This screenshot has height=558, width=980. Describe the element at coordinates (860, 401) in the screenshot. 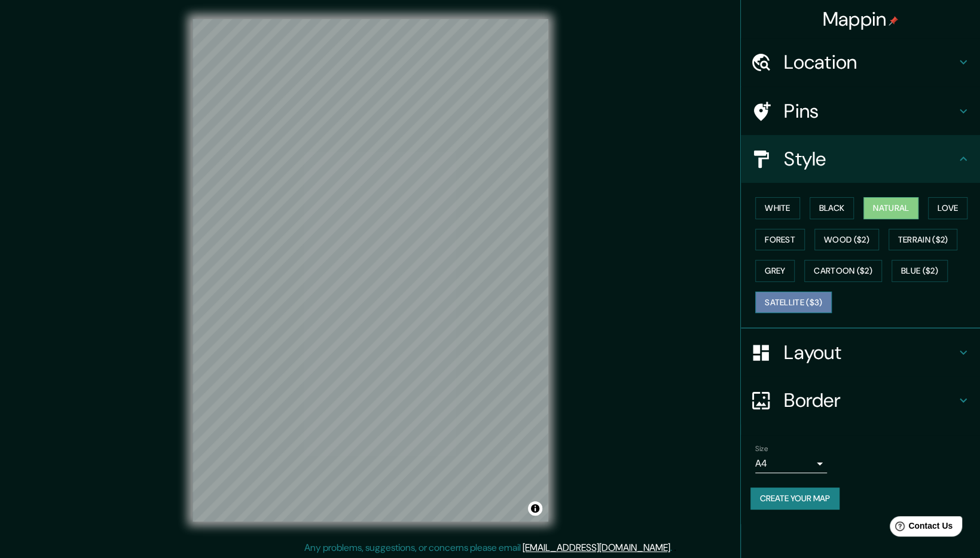

I see `div: Border` at that location.